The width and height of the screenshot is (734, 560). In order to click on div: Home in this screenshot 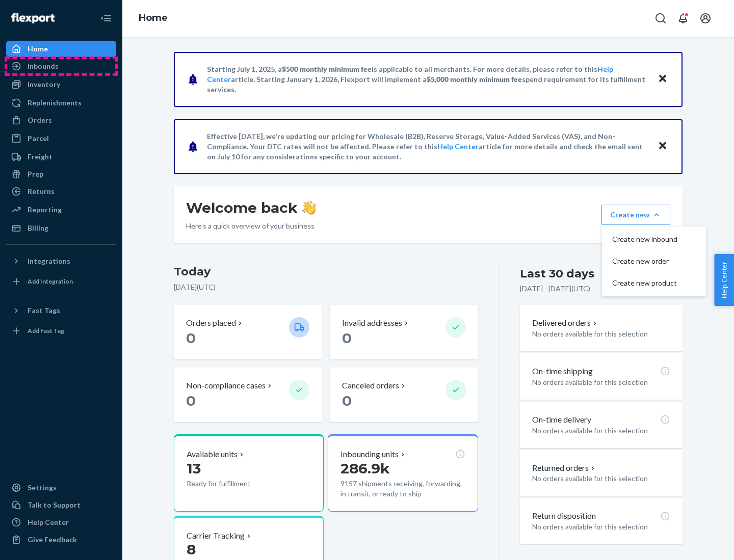, I will do `click(38, 49)`.